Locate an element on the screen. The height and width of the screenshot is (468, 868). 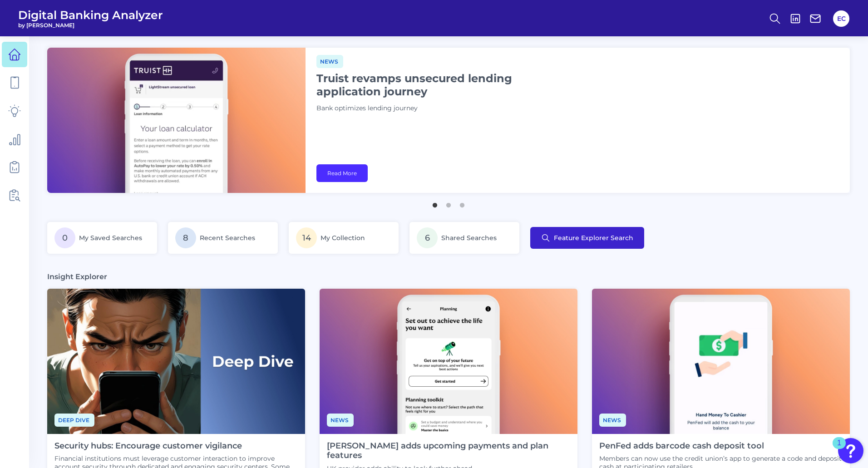
span: Deep dive is located at coordinates (74, 420).